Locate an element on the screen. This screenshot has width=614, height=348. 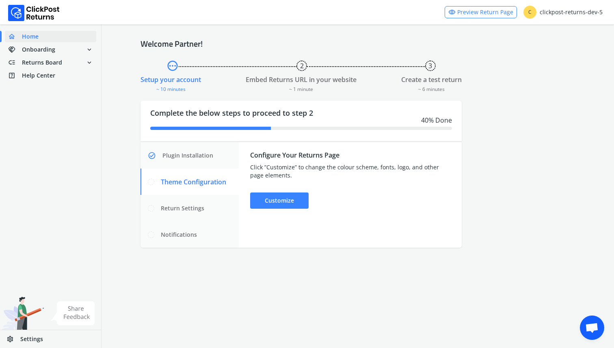
span: Notifications is located at coordinates (179, 235).